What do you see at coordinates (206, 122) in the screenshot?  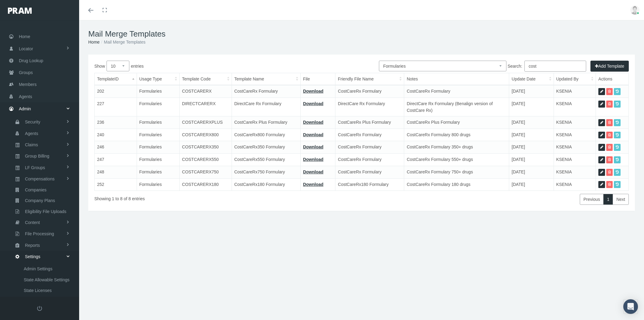 I see `td: COSTCARERXPLUS` at bounding box center [206, 122].